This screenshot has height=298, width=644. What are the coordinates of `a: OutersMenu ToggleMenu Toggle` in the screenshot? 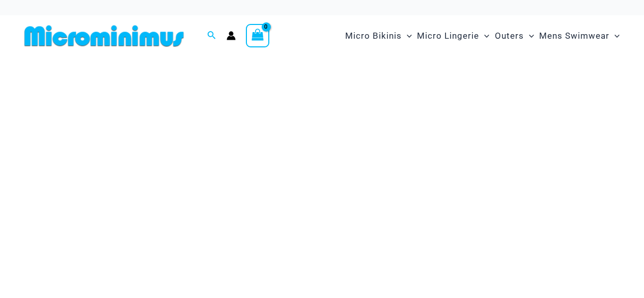 It's located at (514, 36).